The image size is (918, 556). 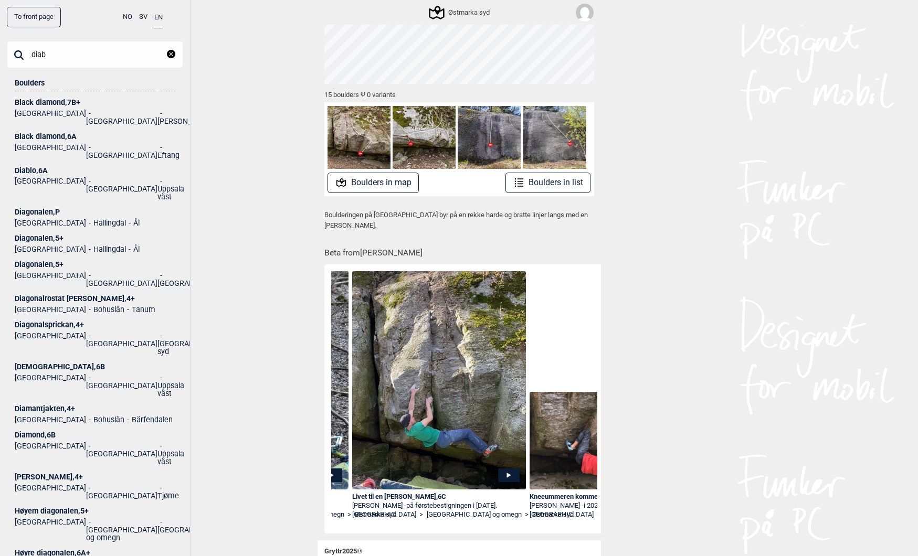 I want to click on div: Østmarka syd, so click(x=460, y=13).